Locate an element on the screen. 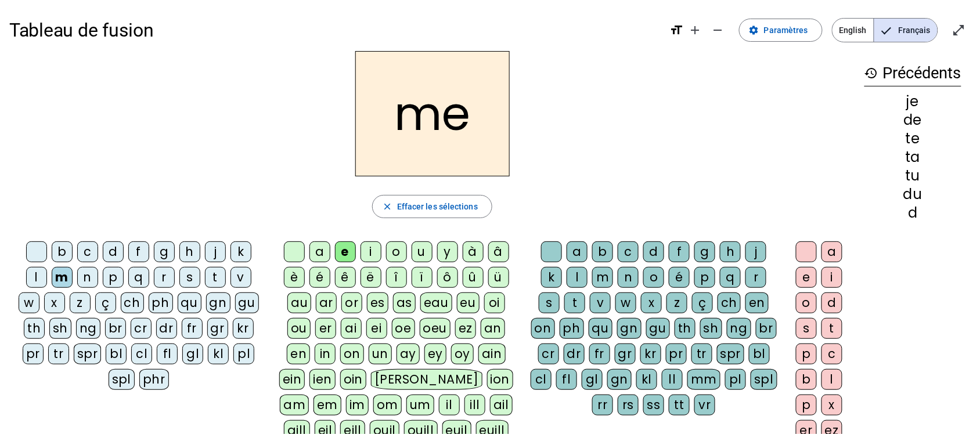 The image size is (980, 434). div: te is located at coordinates (913, 139).